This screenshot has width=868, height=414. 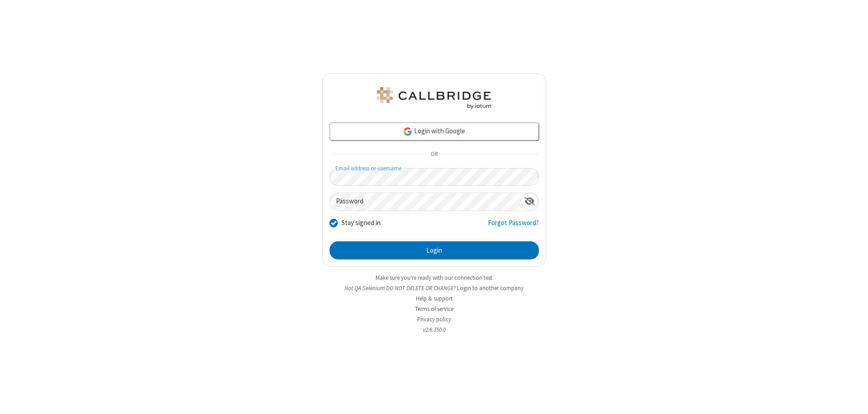 What do you see at coordinates (434, 250) in the screenshot?
I see `button: Login` at bounding box center [434, 250].